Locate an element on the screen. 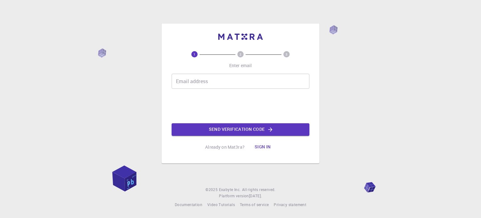 The height and width of the screenshot is (218, 481). p: Already on Mat3ra? is located at coordinates (225, 147).